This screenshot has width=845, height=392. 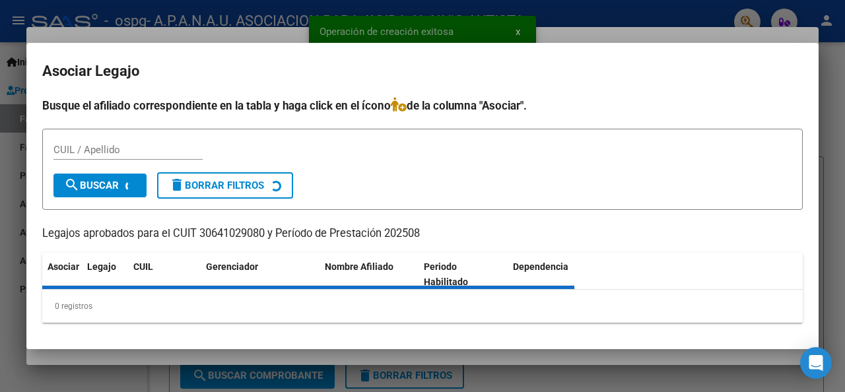 What do you see at coordinates (216, 185) in the screenshot?
I see `span: Borrar Filtros` at bounding box center [216, 185].